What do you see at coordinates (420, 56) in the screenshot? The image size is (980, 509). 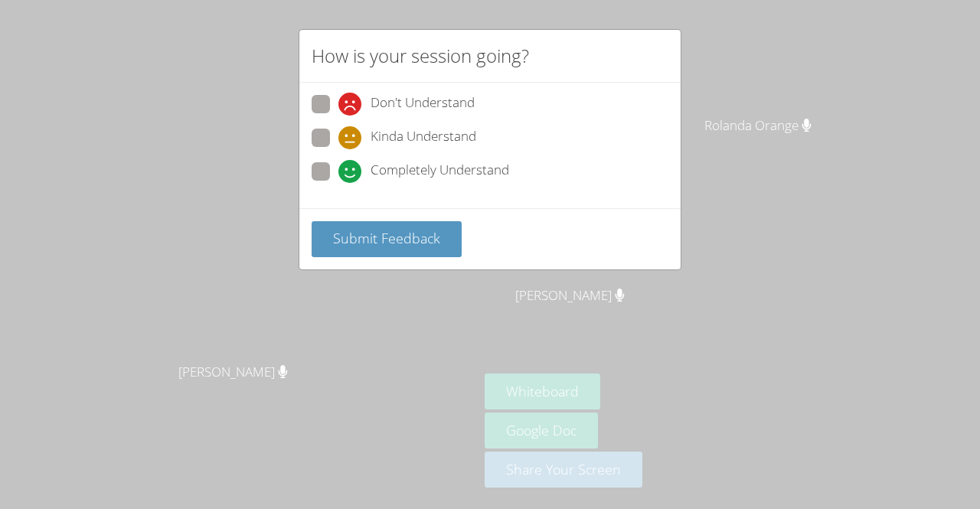 I see `h2: How is your session going?` at bounding box center [420, 56].